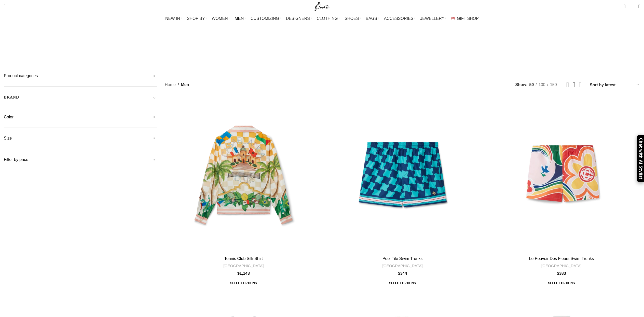  I want to click on a: BAGS, so click(372, 18).